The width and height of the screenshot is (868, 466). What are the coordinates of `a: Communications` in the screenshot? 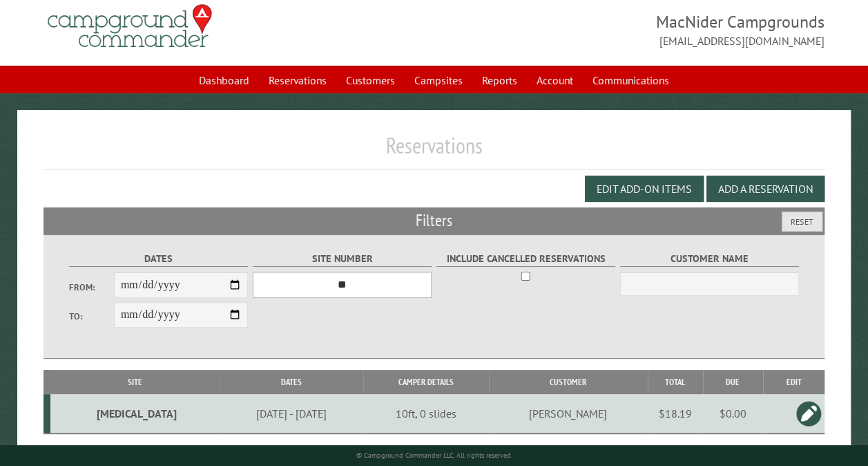 It's located at (631, 80).